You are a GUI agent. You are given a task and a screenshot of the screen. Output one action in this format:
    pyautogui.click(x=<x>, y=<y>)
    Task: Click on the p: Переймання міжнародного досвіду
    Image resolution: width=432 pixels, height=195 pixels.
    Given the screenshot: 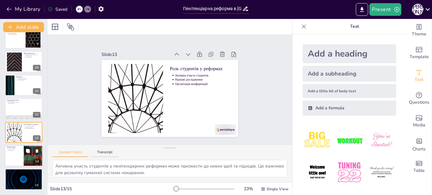 What is the action you would take?
    pyautogui.click(x=33, y=55)
    